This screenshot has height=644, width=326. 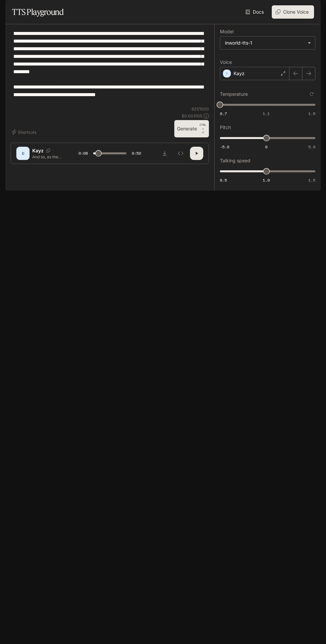 What do you see at coordinates (225, 147) in the screenshot?
I see `span: -5.0` at bounding box center [225, 147].